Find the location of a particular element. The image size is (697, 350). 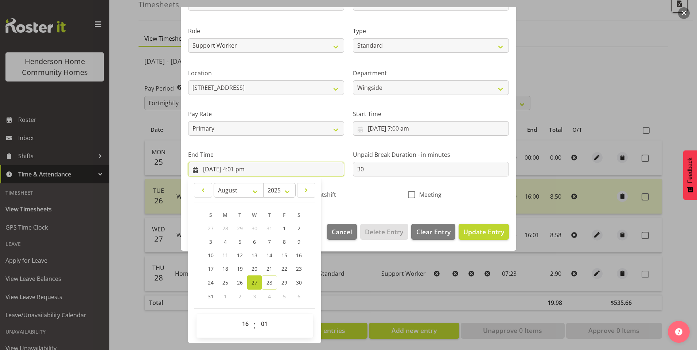

label: Location is located at coordinates (266, 73).